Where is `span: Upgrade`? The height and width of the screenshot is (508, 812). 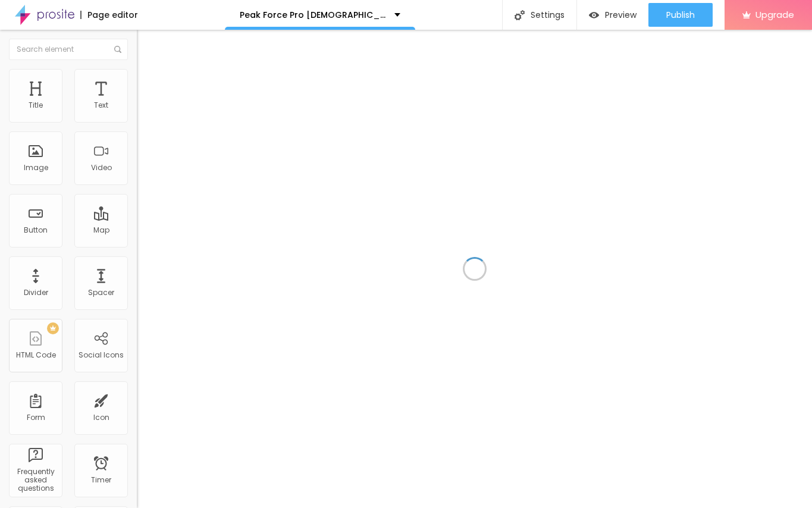 span: Upgrade is located at coordinates (774, 15).